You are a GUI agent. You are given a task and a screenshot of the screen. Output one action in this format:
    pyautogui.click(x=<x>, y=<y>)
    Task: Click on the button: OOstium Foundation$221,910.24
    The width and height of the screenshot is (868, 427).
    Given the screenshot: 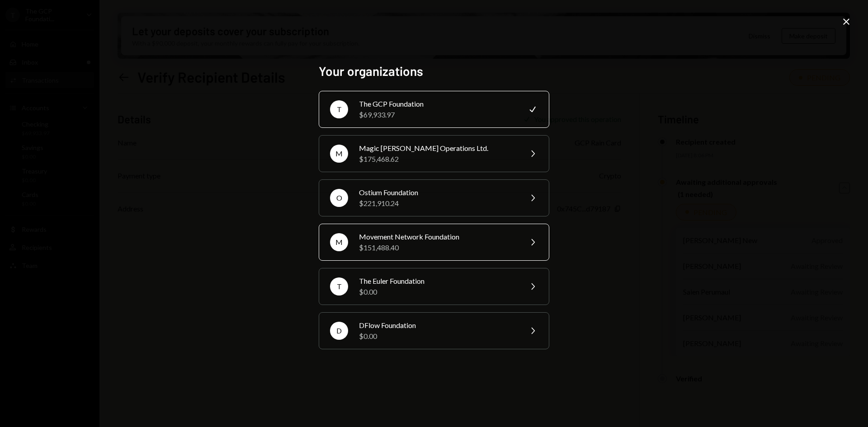 What is the action you would take?
    pyautogui.click(x=434, y=198)
    